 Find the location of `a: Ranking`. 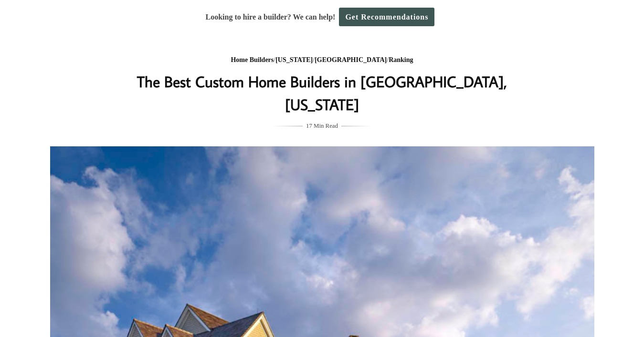

a: Ranking is located at coordinates (401, 60).